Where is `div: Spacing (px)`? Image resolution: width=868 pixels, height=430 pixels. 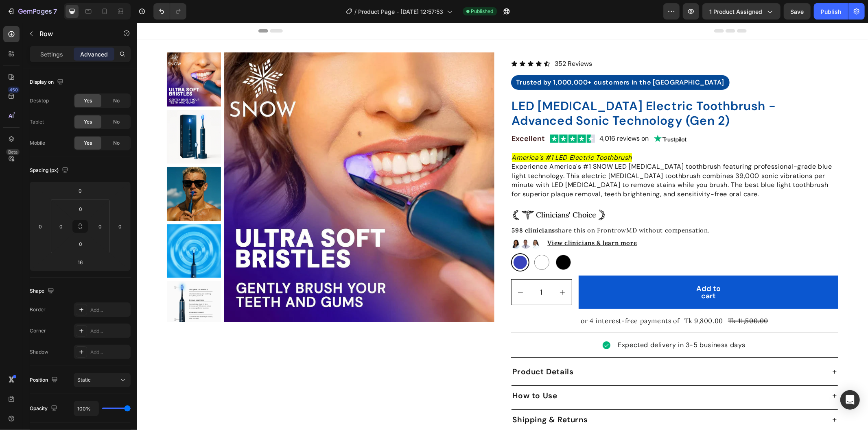
div: Spacing (px) is located at coordinates (50, 170).